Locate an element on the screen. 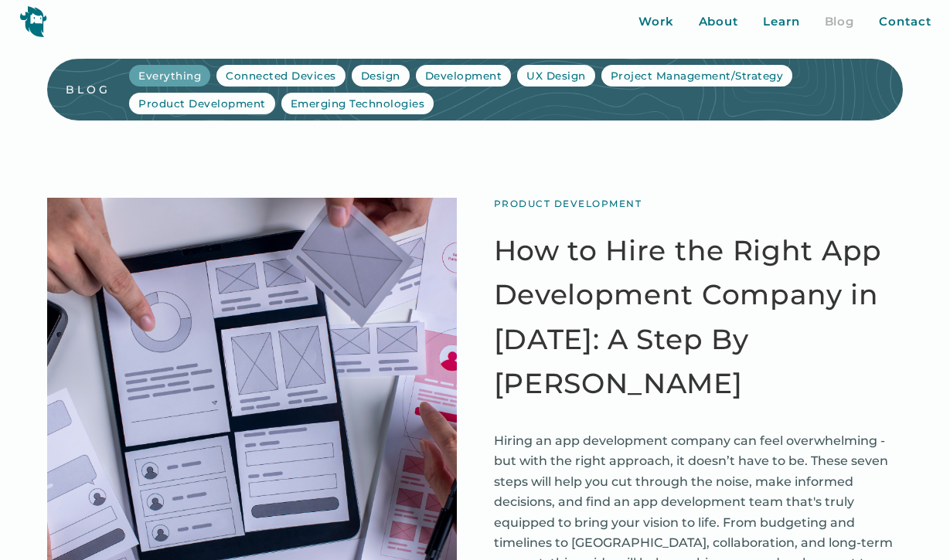 This screenshot has width=950, height=560. a: Everything is located at coordinates (169, 76).